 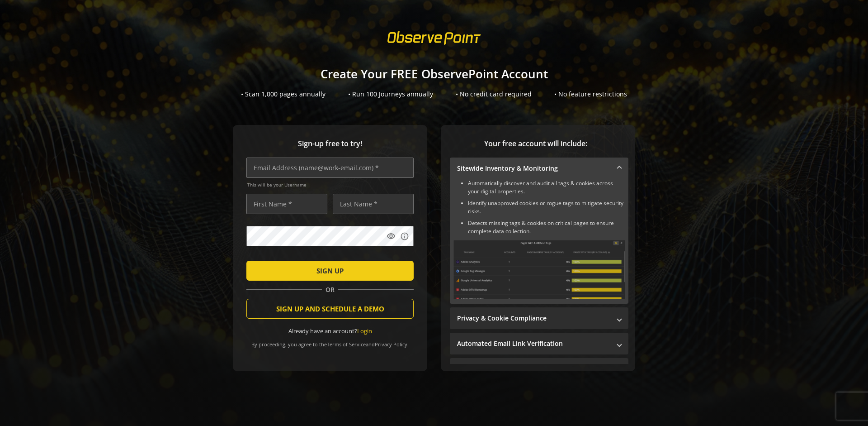 What do you see at coordinates (405, 236) in the screenshot?
I see `mat-icon: info` at bounding box center [405, 236].